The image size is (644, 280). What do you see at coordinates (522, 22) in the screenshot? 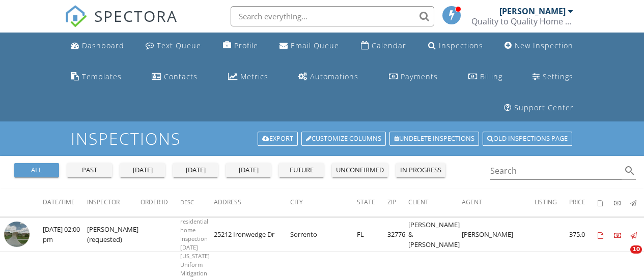
I see `div: Quality to Quality Home Services & Inspections` at bounding box center [522, 22].